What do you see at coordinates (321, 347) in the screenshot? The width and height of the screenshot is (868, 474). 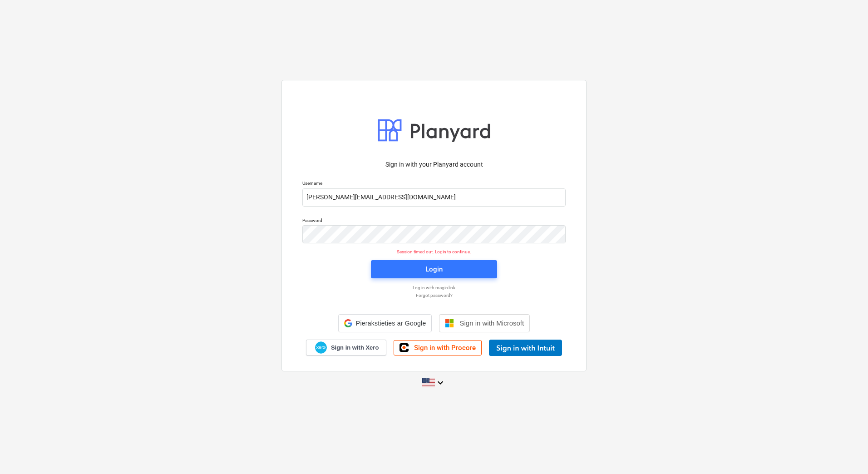 I see `img: Xero logo` at bounding box center [321, 347].